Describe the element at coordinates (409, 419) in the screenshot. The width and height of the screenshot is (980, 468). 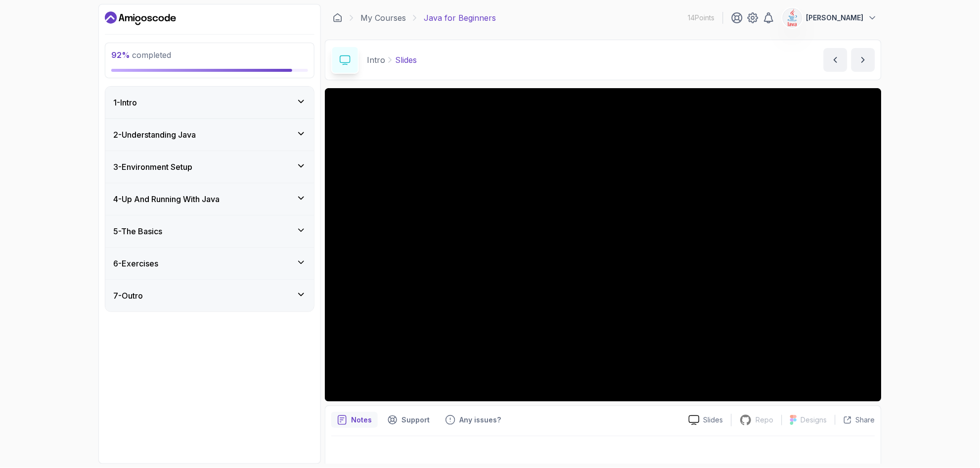
I see `button: Support button` at that location.